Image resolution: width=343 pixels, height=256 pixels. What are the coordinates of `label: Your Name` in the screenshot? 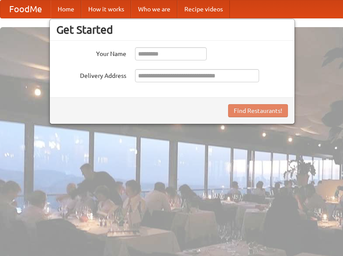 It's located at (91, 52).